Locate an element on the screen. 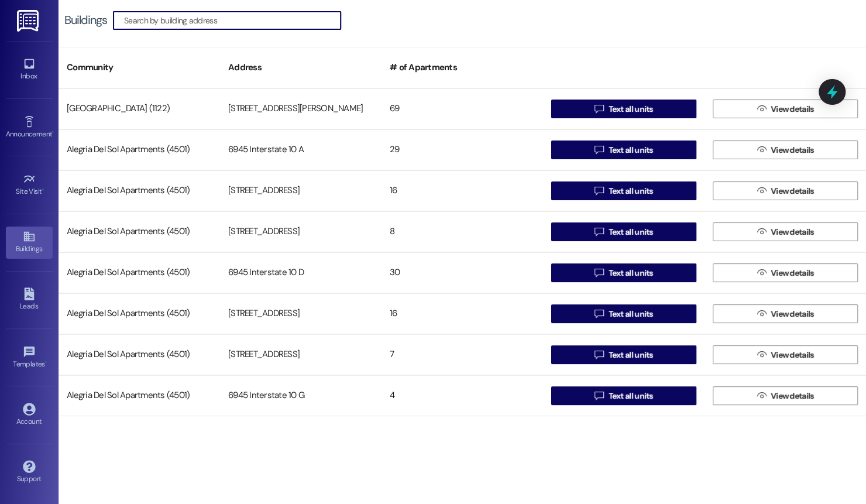 Image resolution: width=866 pixels, height=504 pixels. div: Community is located at coordinates (139, 68).